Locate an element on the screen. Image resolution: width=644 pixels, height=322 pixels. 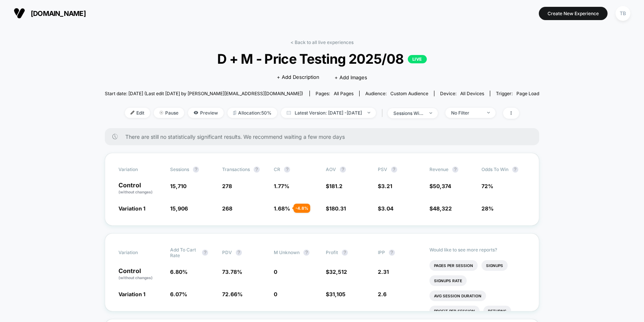
img: Visually logo is located at coordinates (19, 13).